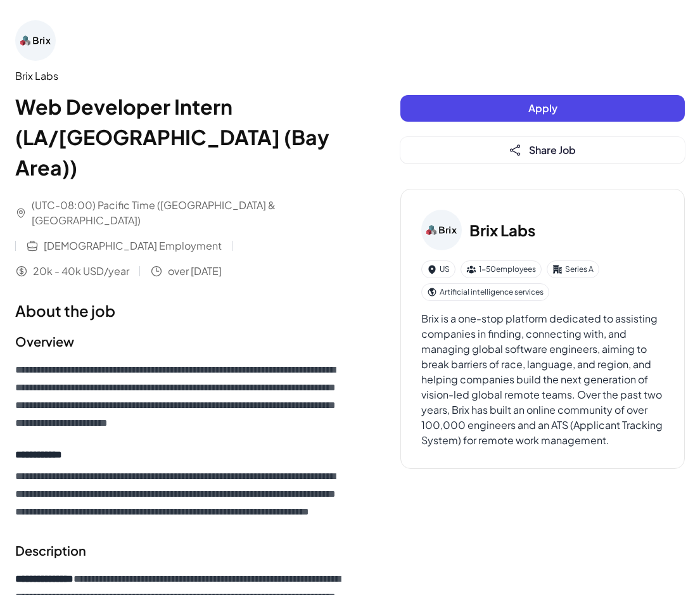 Image resolution: width=700 pixels, height=595 pixels. Describe the element at coordinates (81, 271) in the screenshot. I see `span: 20k - 40k USD/year` at that location.